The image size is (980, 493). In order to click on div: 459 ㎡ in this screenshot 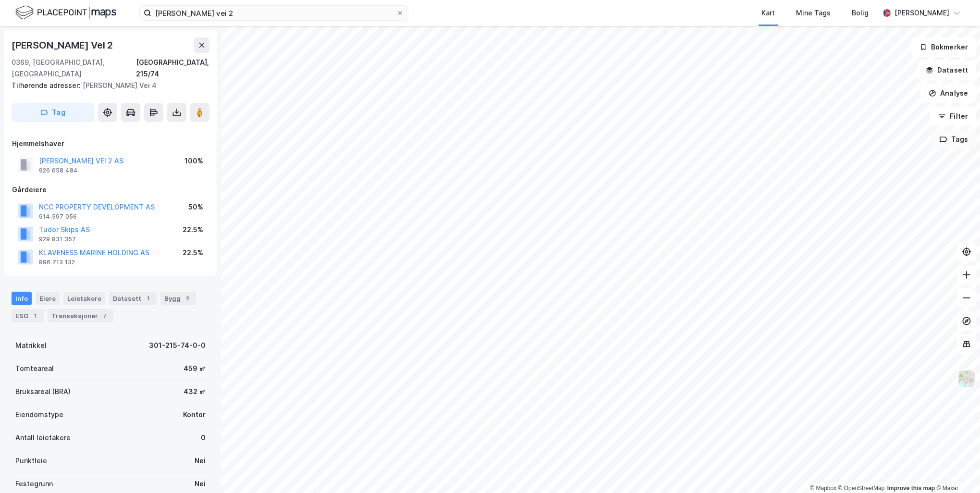, I will do `click(194, 369)`.